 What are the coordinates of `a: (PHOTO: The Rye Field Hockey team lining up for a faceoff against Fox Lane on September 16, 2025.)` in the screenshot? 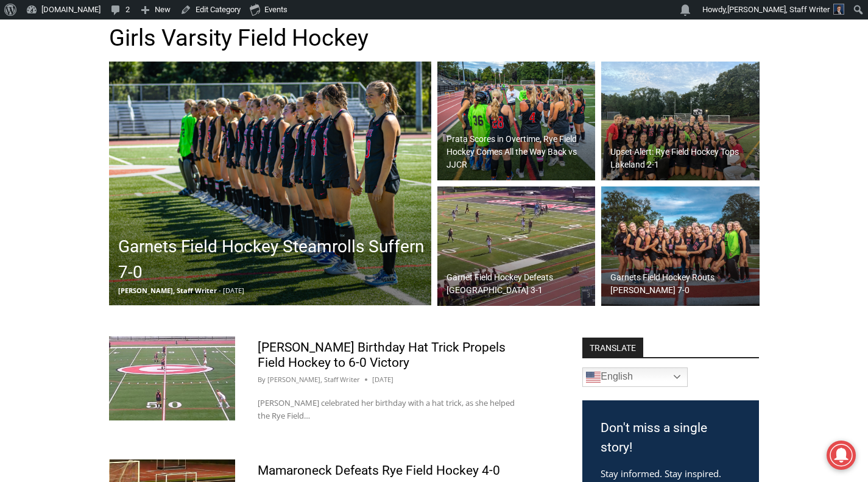 It's located at (172, 379).